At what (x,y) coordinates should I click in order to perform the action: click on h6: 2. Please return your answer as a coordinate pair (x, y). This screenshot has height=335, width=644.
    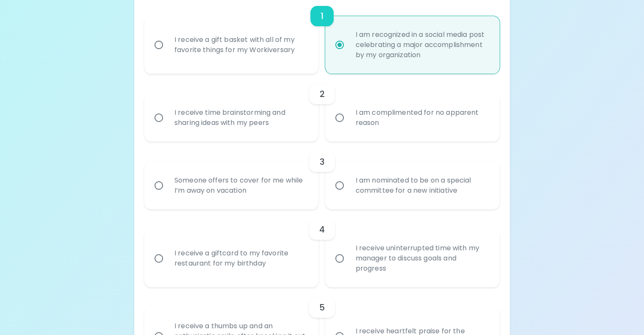
    Looking at the image, I should click on (322, 94).